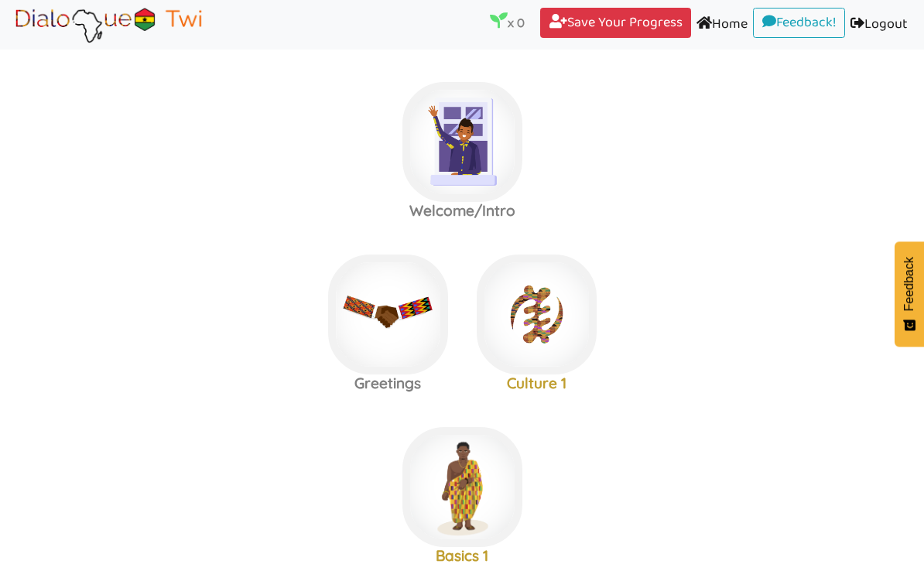  Describe the element at coordinates (722, 25) in the screenshot. I see `a: Home` at that location.